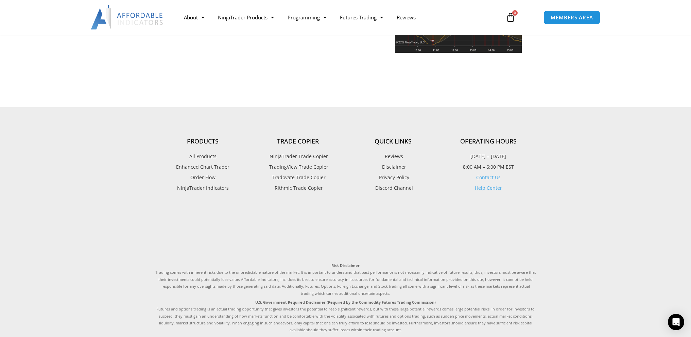 Image resolution: width=691 pixels, height=337 pixels. I want to click on a: Futures Trading, so click(361, 17).